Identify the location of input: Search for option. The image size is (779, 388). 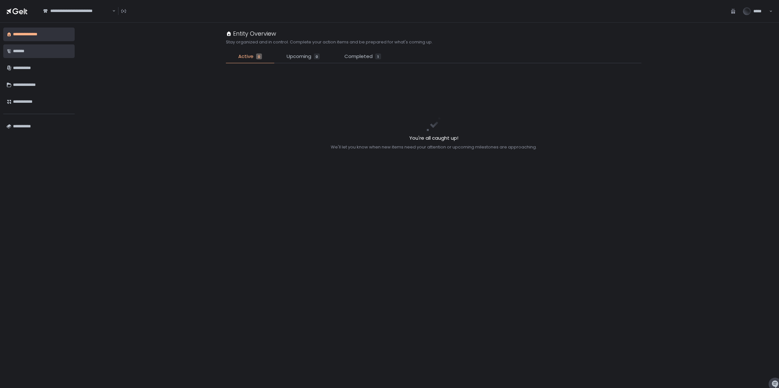
(111, 11).